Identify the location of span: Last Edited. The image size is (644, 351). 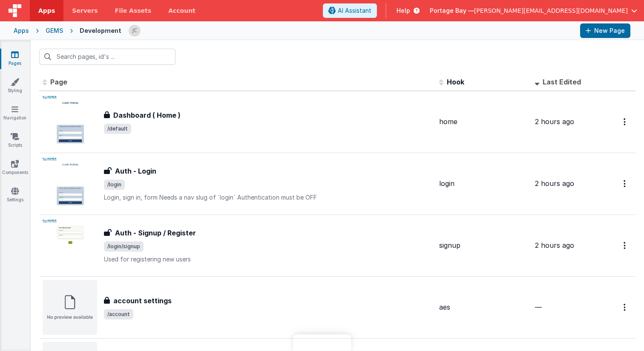
(562, 82).